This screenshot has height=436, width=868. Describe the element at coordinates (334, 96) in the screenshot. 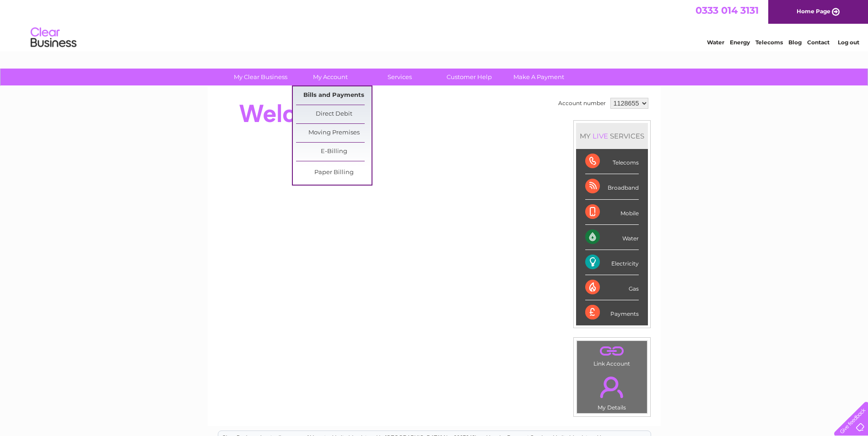

I see `a: Bills and Payments` at that location.